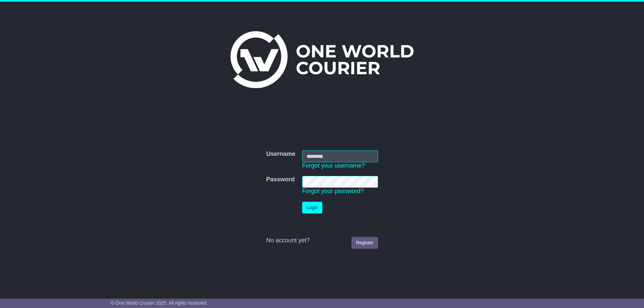 The width and height of the screenshot is (644, 308). Describe the element at coordinates (280, 180) in the screenshot. I see `label: Password` at that location.